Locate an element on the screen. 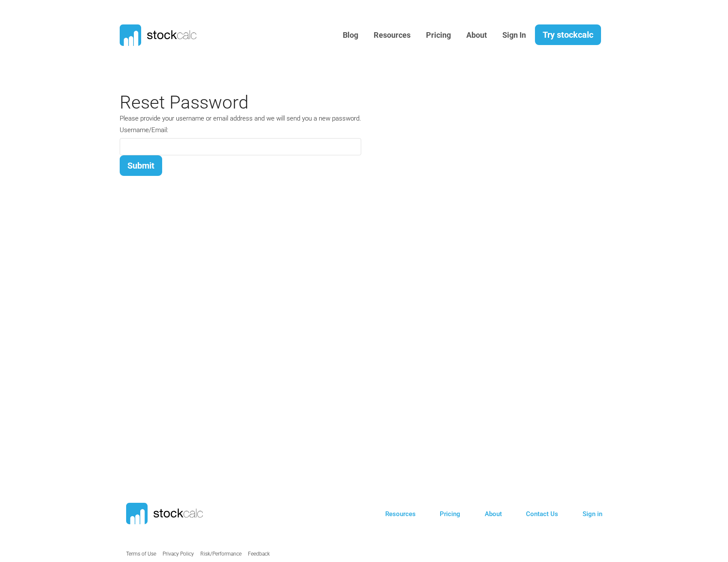 The height and width of the screenshot is (562, 728). a: Sign In is located at coordinates (514, 35).